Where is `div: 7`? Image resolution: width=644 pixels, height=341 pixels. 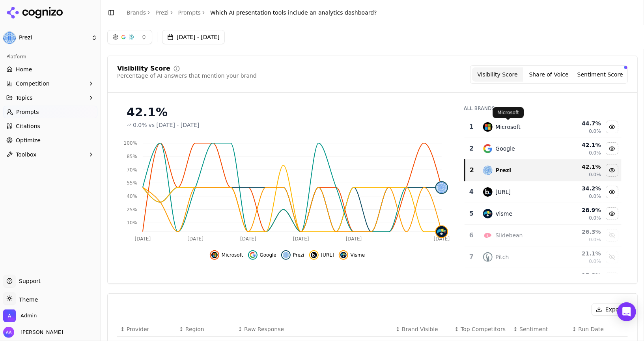
div: 7 is located at coordinates (472, 258).